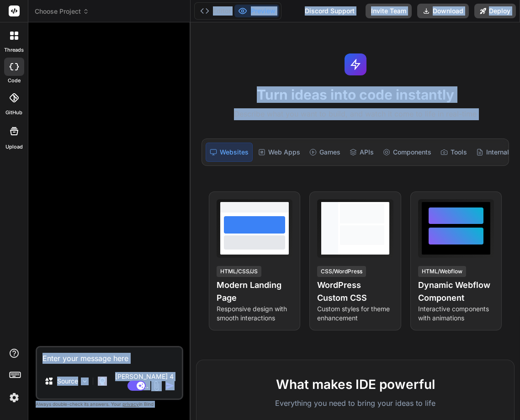 Image resolution: width=520 pixels, height=420 pixels. I want to click on div: CSS/WordPress, so click(341, 271).